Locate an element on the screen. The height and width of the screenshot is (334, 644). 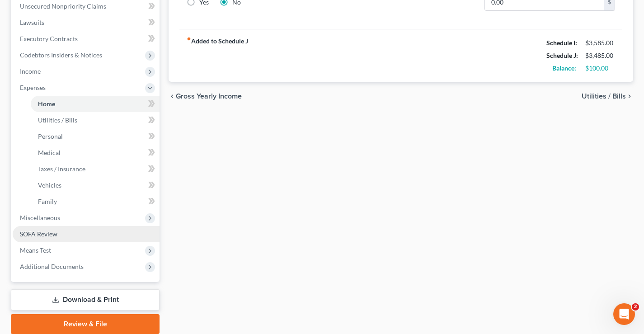
span: Unsecured Nonpriority Claims is located at coordinates (63, 6).